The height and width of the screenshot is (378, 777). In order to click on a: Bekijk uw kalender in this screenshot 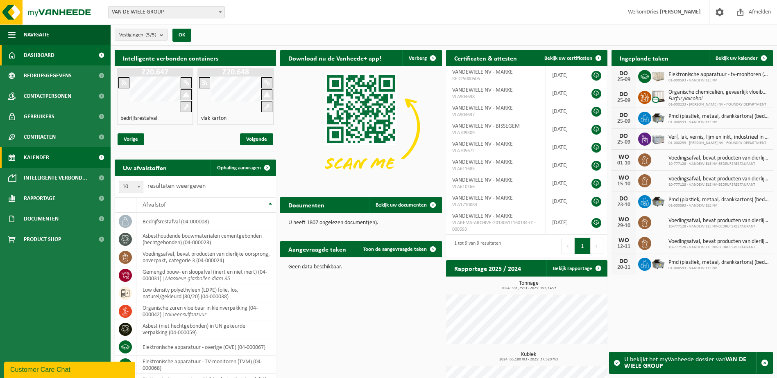, I will do `click(740, 58)`.